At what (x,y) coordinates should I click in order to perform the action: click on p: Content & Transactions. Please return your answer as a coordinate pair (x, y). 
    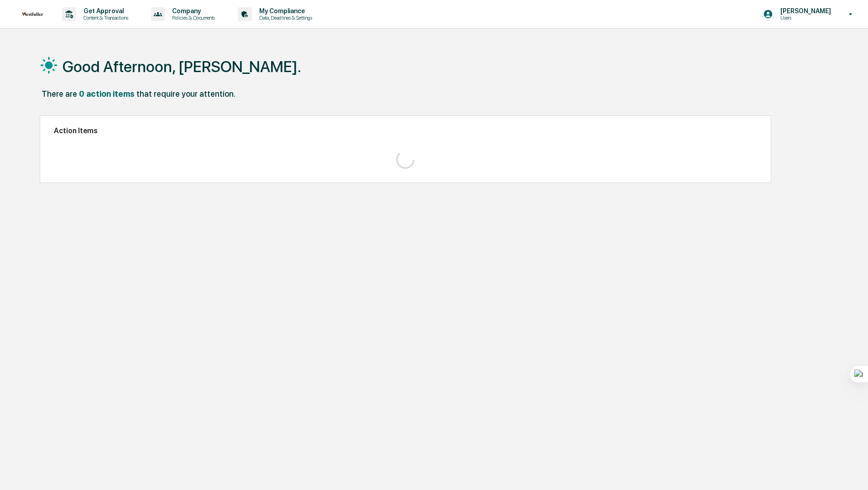
    Looking at the image, I should click on (104, 18).